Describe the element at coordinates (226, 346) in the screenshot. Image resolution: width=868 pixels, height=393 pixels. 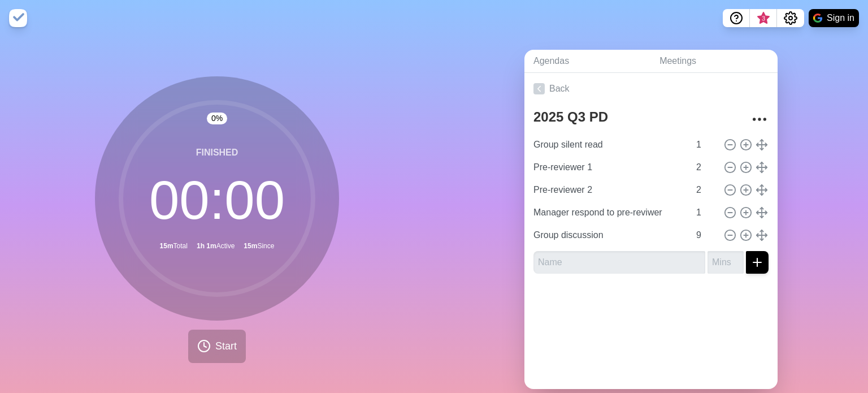
I see `span: Start` at that location.